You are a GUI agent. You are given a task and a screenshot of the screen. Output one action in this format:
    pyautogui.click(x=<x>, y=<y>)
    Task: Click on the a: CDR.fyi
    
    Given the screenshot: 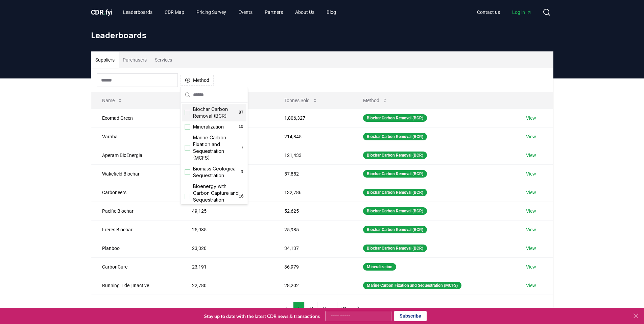 What is the action you would take?
    pyautogui.click(x=102, y=12)
    